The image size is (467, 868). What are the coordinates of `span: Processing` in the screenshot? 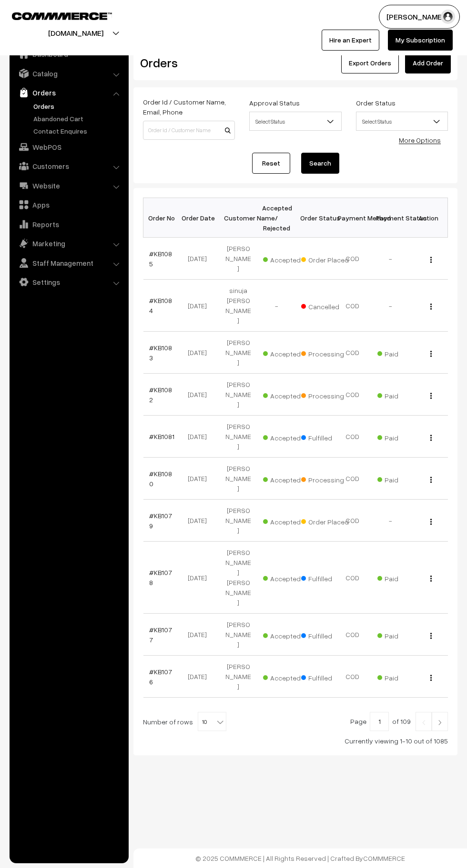 It's located at (325, 353).